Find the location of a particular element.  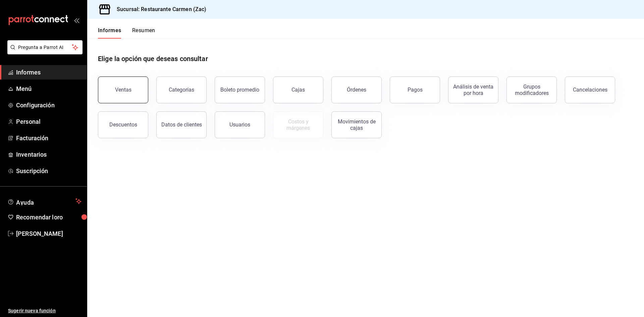

font: Inventarios is located at coordinates (31, 154).